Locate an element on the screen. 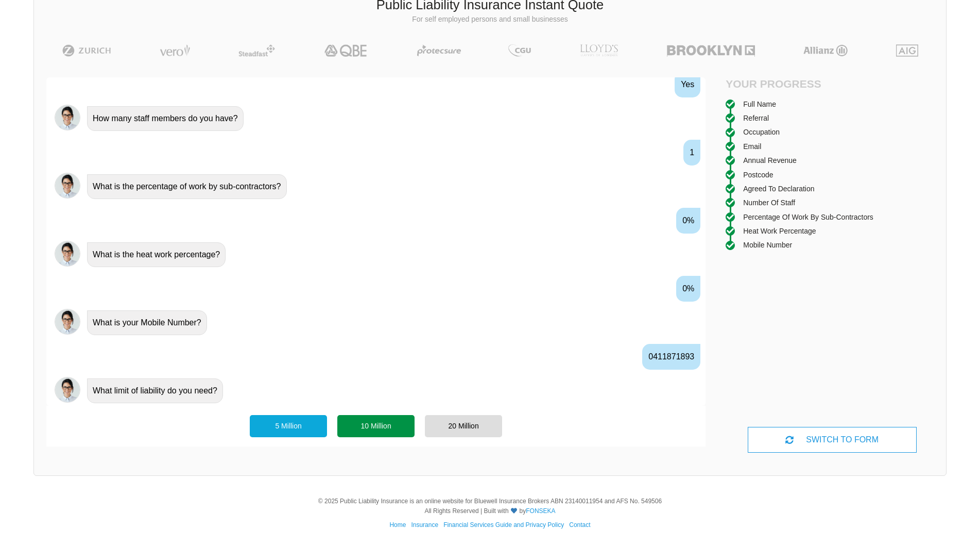 The height and width of the screenshot is (545, 980). div: What limit of liability do you need? is located at coordinates (155, 391).